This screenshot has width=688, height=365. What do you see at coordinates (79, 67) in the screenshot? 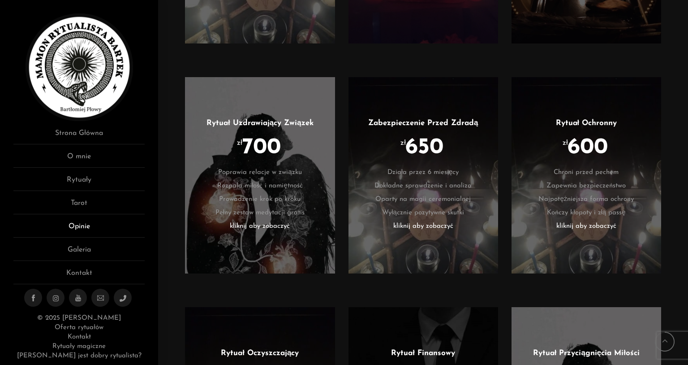
I see `img: Rytualista Bartek` at bounding box center [79, 67].